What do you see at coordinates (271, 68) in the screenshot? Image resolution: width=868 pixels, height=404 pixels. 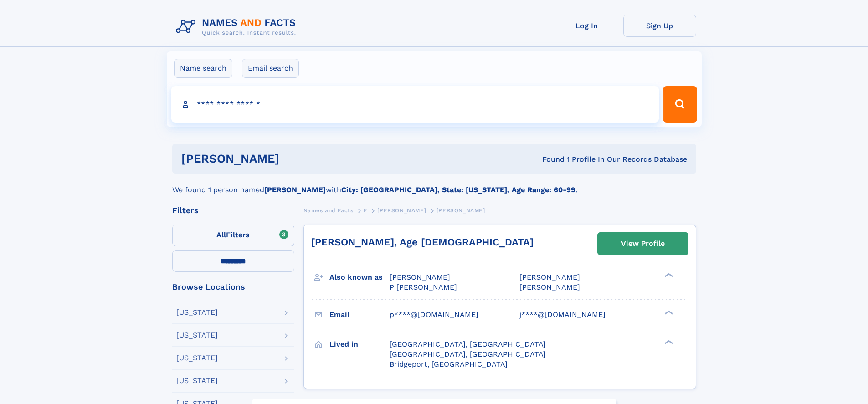 I see `label: Email search` at bounding box center [271, 68].